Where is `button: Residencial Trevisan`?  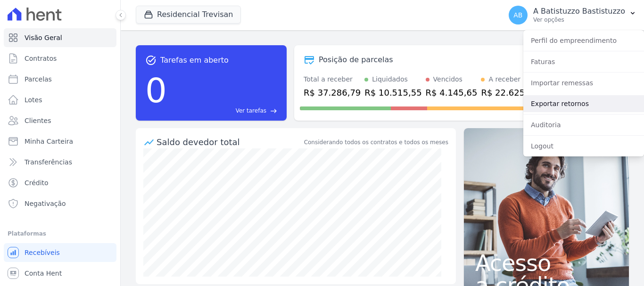 button: Residencial Trevisan is located at coordinates (188, 15).